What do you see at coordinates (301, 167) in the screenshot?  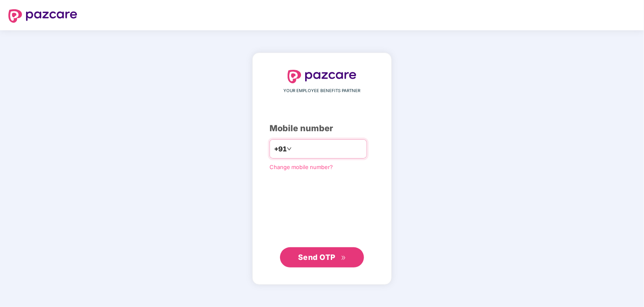 I see `span: Change mobile number?` at bounding box center [301, 167].